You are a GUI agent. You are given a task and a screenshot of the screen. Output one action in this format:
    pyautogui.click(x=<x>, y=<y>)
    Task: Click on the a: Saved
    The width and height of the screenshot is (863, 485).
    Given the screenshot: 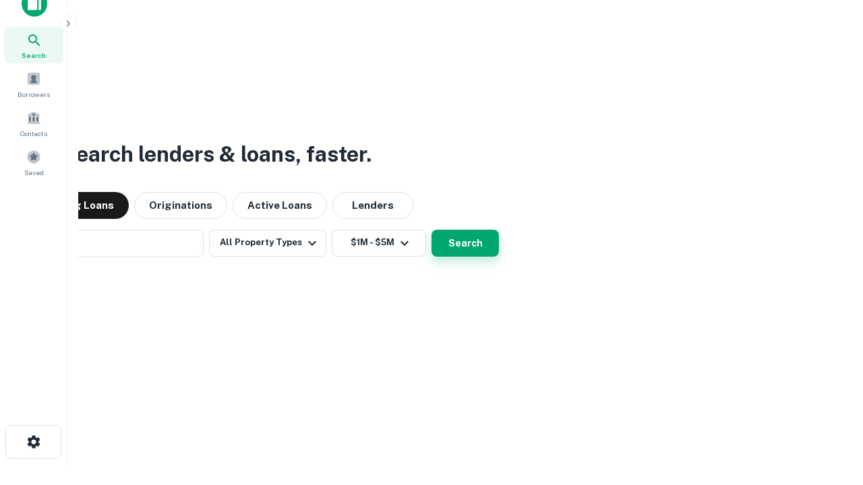 What is the action you would take?
    pyautogui.click(x=34, y=162)
    